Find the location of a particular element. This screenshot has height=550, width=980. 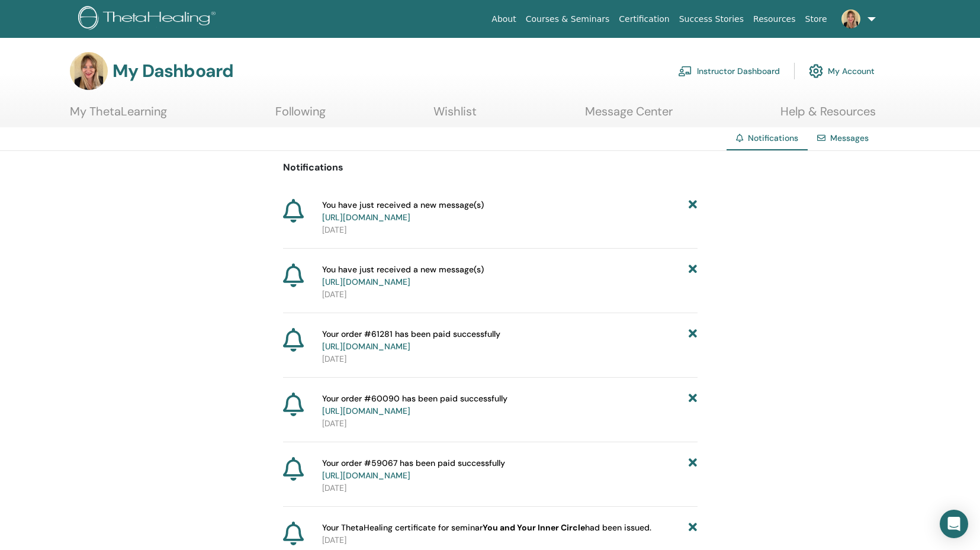

img: cog.svg is located at coordinates (816, 71).